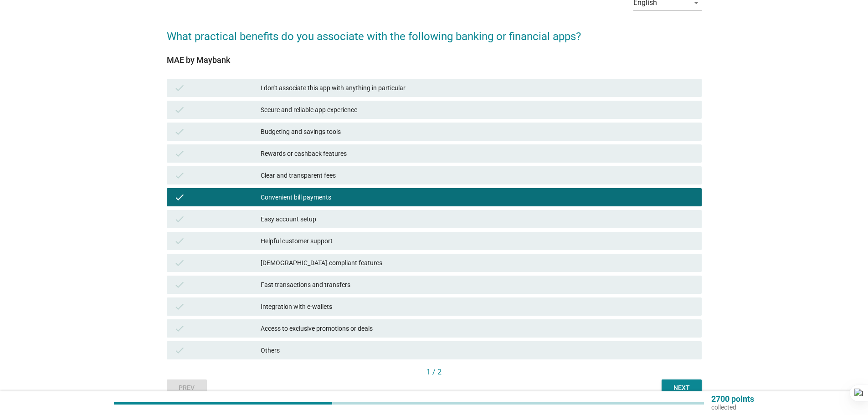  I want to click on p: 2700 points, so click(733, 399).